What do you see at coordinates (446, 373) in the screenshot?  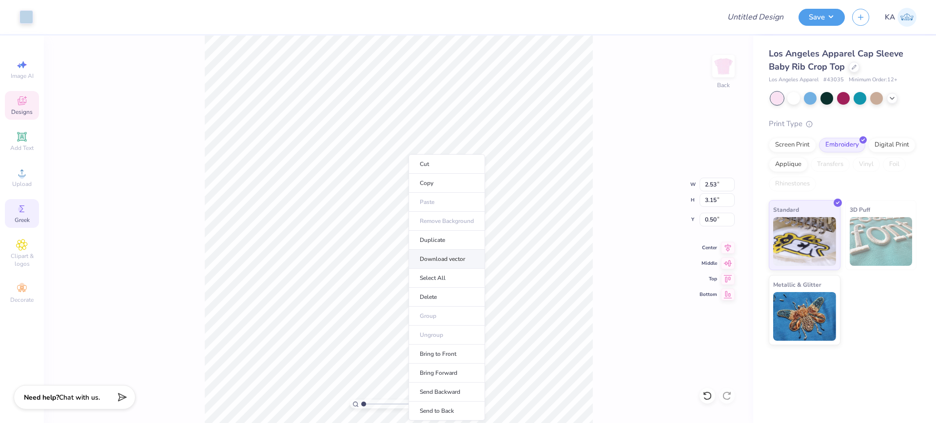 I see `li: Bring Forward` at bounding box center [446, 373].